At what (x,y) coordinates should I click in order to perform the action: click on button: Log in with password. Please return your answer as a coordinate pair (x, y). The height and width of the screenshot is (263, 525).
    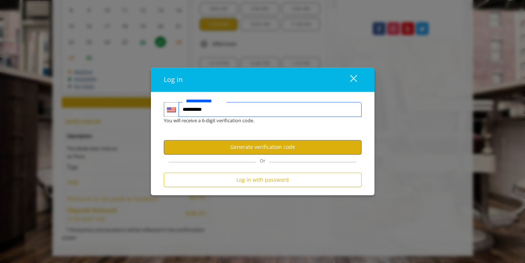
    Looking at the image, I should click on (263, 179).